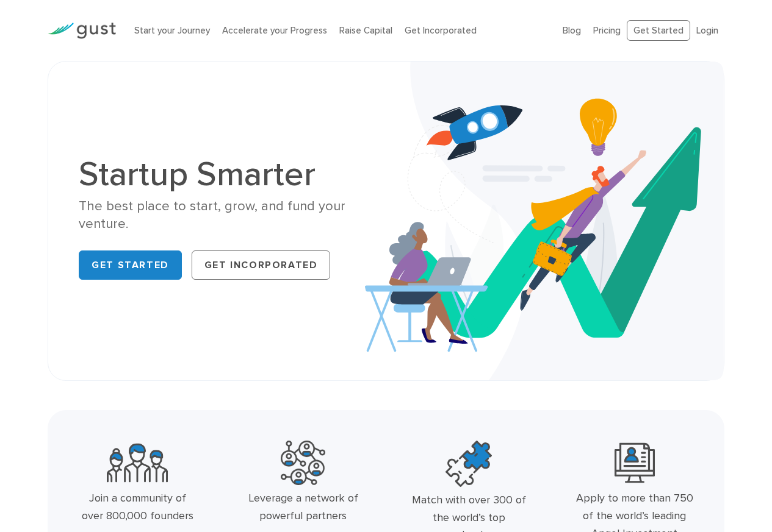 The image size is (772, 532). Describe the element at coordinates (572, 31) in the screenshot. I see `a: Blog` at that location.